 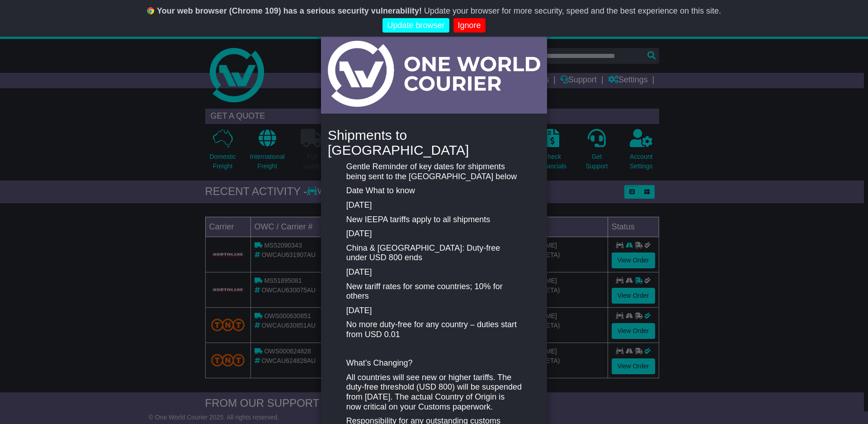 What do you see at coordinates (469, 25) in the screenshot?
I see `a: Ignore` at bounding box center [469, 25].